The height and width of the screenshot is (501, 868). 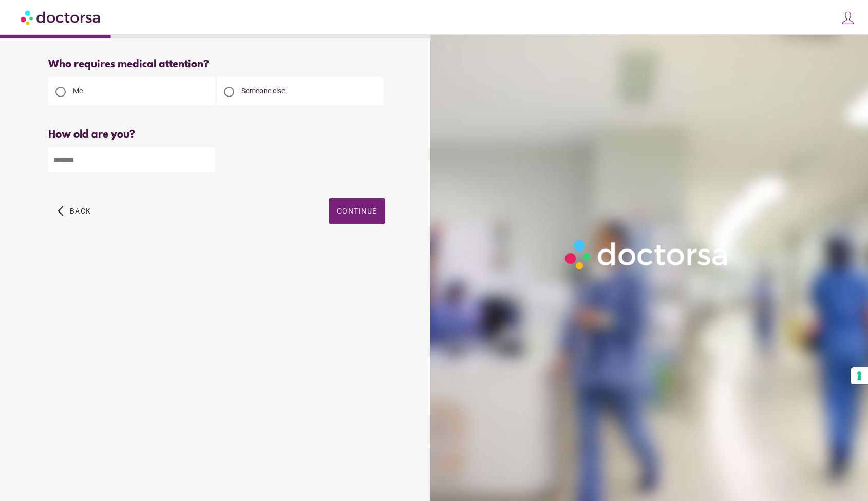 I want to click on span: Someone else, so click(x=262, y=91).